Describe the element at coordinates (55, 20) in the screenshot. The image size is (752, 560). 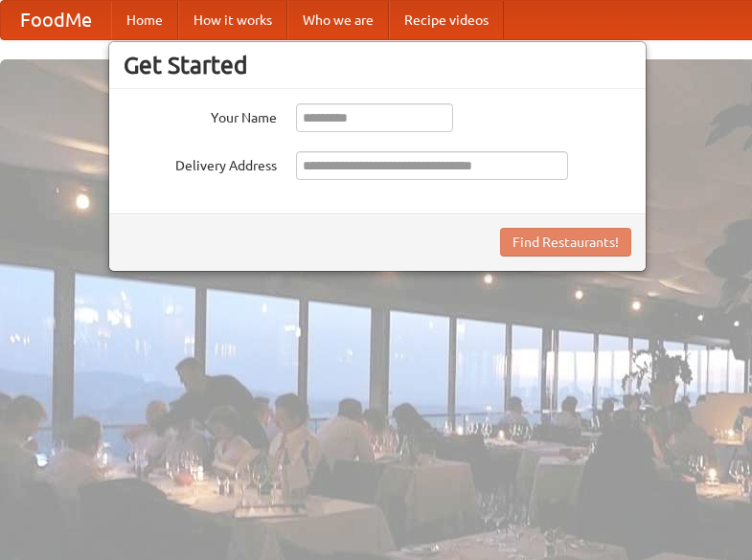
I see `a: FoodMe` at that location.